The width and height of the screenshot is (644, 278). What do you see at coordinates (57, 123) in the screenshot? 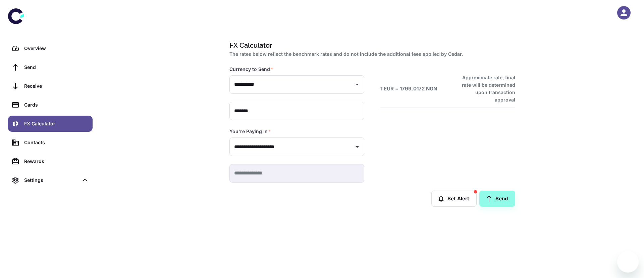
I see `div: FX Calculator` at bounding box center [57, 123].